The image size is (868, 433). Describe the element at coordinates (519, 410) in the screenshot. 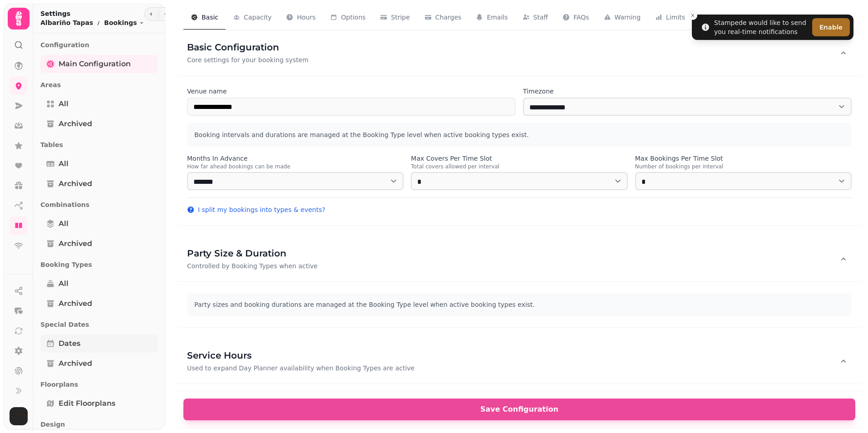

I see `span: Save Configuration` at that location.